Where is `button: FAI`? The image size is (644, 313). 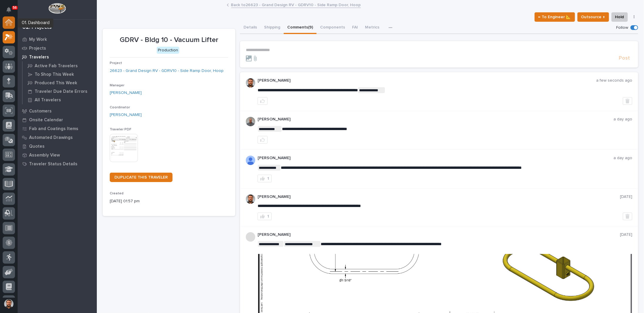
button: FAI is located at coordinates (355, 28).